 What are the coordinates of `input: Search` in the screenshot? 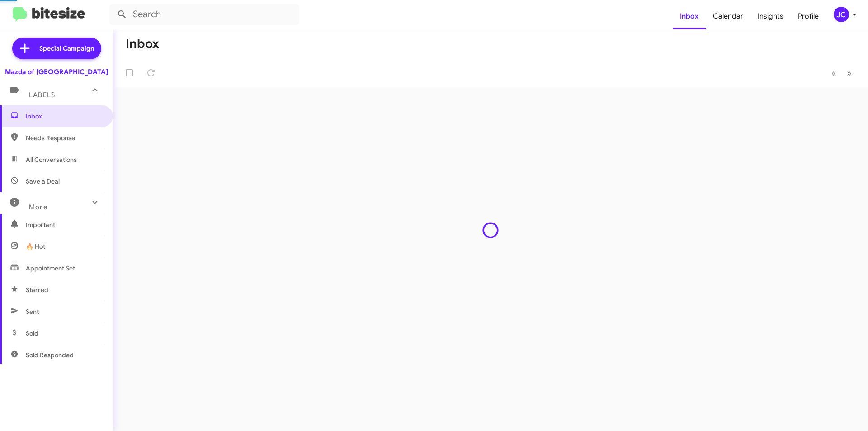 It's located at (204, 15).